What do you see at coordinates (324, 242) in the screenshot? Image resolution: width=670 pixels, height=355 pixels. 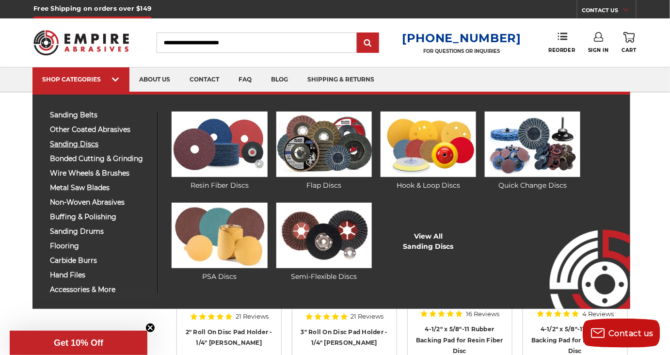 I see `a: Semi-Flexible Discs` at bounding box center [324, 242].